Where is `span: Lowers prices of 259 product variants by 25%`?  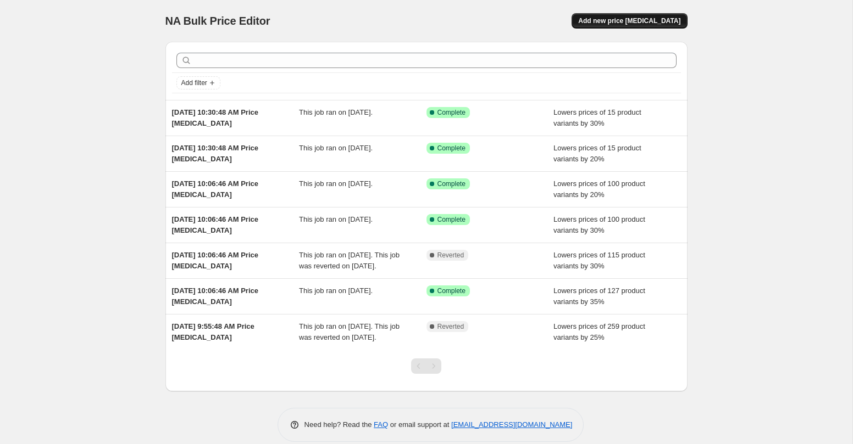
span: Lowers prices of 259 product variants by 25% is located at coordinates (599, 332).